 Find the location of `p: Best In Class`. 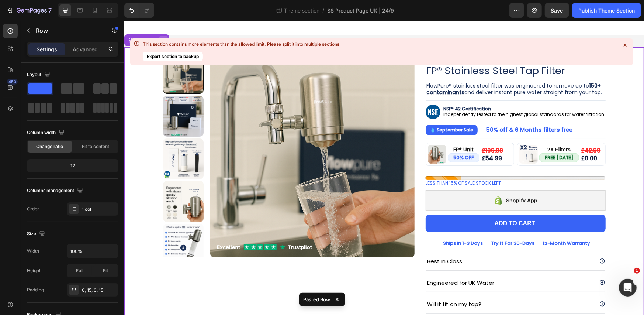

p: Best In Class is located at coordinates (320, 240).